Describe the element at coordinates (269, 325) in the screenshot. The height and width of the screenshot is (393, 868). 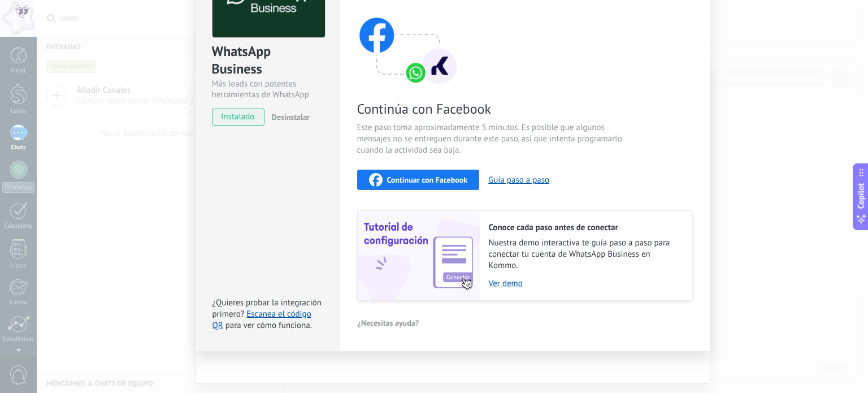
I see `span: para ver cómo funciona.` at that location.